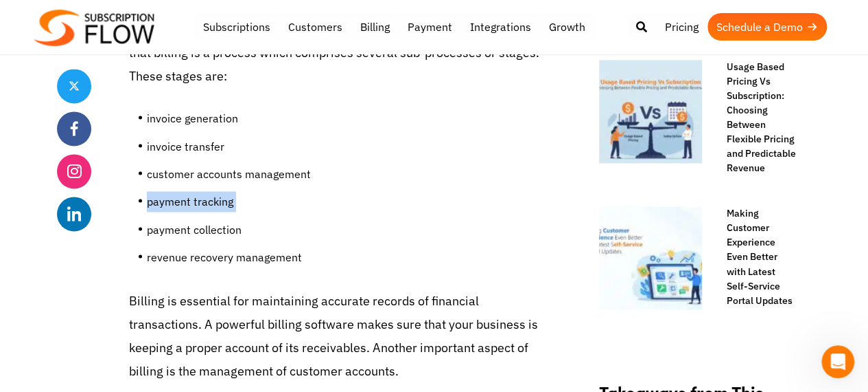  Describe the element at coordinates (345, 150) in the screenshot. I see `li: invoice transfer` at that location.